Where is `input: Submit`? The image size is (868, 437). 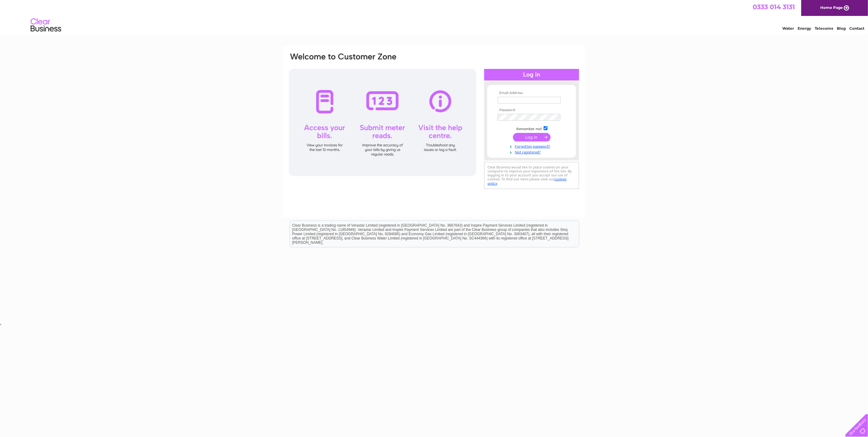
input: Submit is located at coordinates (531, 137).